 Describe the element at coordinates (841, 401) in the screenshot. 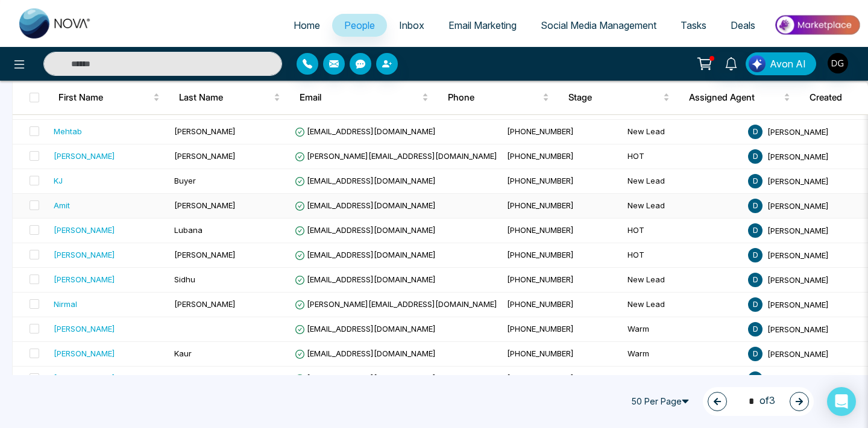

I see `div: Open Intercom Messenger` at that location.